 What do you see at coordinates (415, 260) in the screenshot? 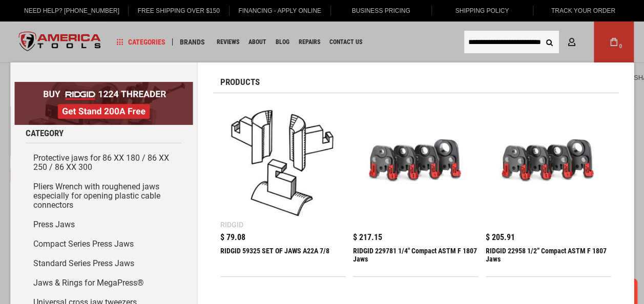
I see `div: RIDGID 229781 1/4` at bounding box center [415, 260].